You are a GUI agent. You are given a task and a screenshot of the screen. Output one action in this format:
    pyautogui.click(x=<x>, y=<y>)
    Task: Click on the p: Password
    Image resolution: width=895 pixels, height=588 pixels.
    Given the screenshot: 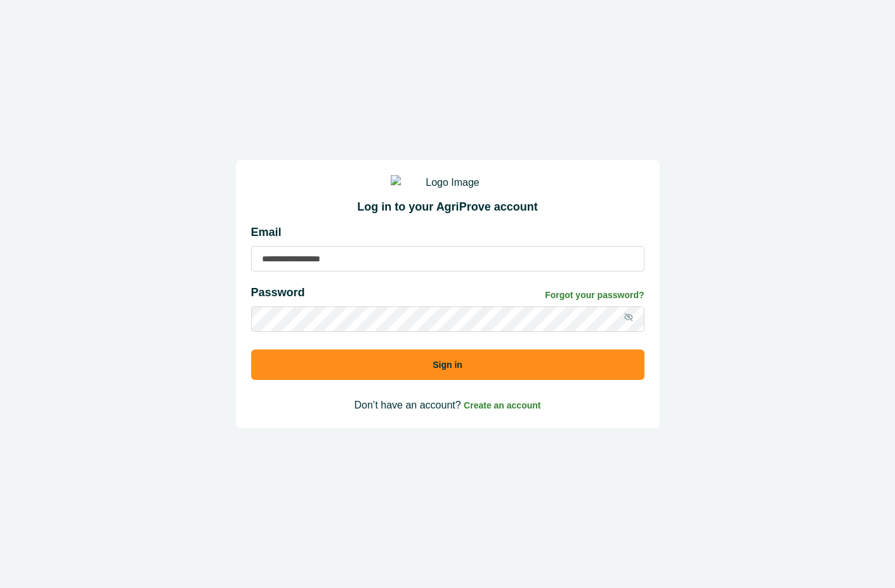 What is the action you would take?
    pyautogui.click(x=278, y=293)
    